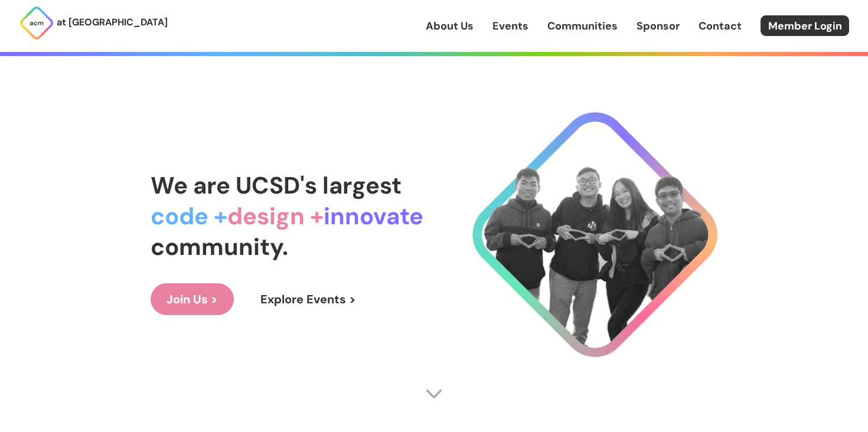 This screenshot has height=432, width=868. What do you see at coordinates (510, 26) in the screenshot?
I see `a: Events` at bounding box center [510, 26].